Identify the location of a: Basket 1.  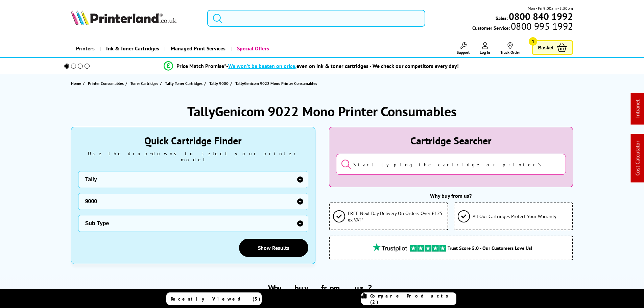
(552, 47).